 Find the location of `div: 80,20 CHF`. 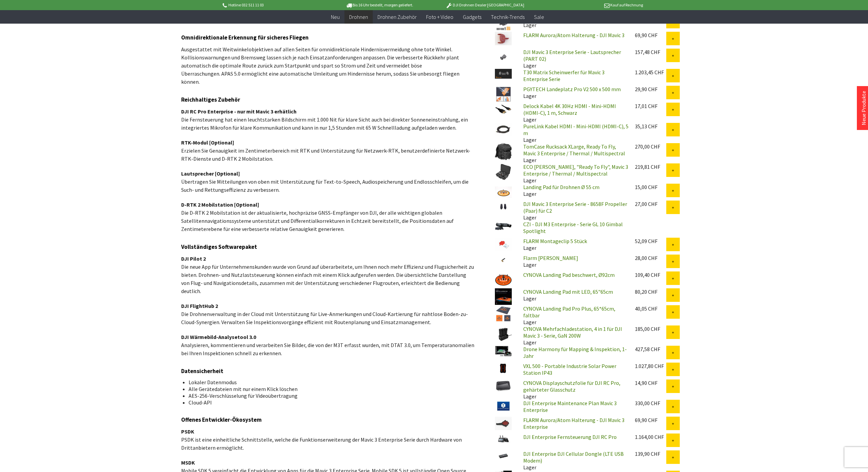

div: 80,20 CHF is located at coordinates (650, 292).